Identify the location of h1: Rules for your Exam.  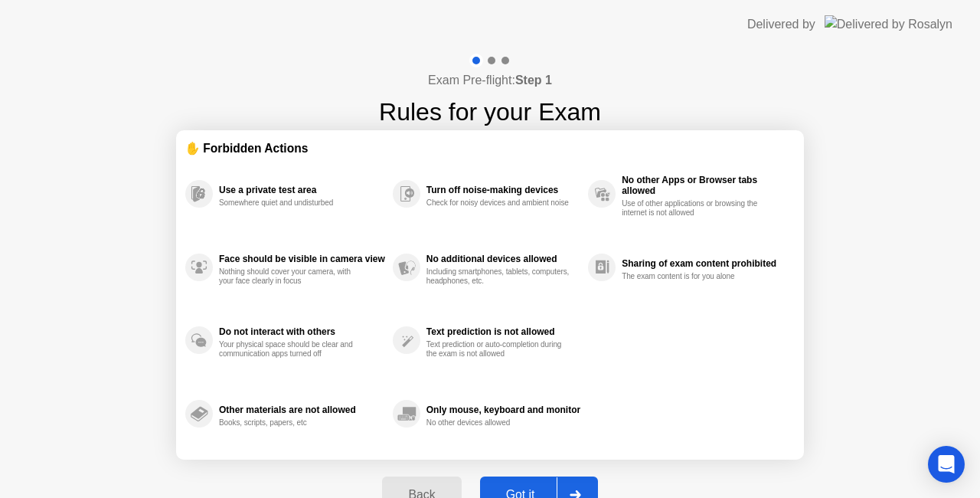
(490, 112).